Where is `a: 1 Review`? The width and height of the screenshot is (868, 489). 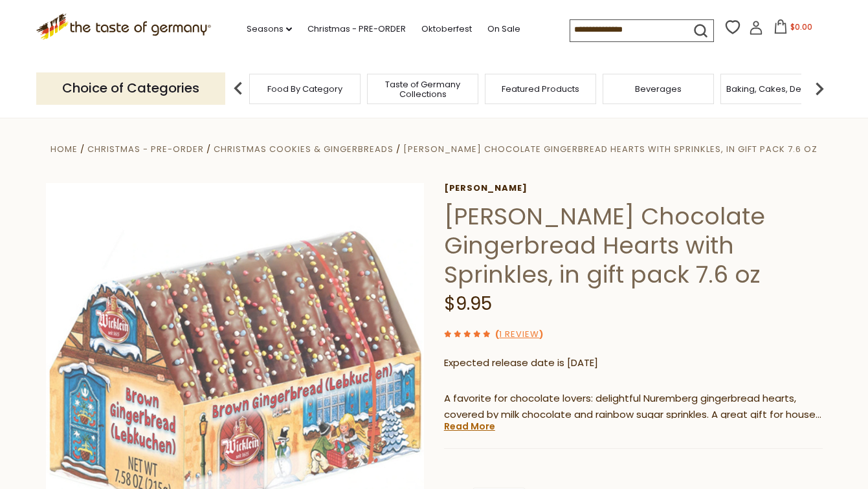
a: 1 Review is located at coordinates (520, 335).